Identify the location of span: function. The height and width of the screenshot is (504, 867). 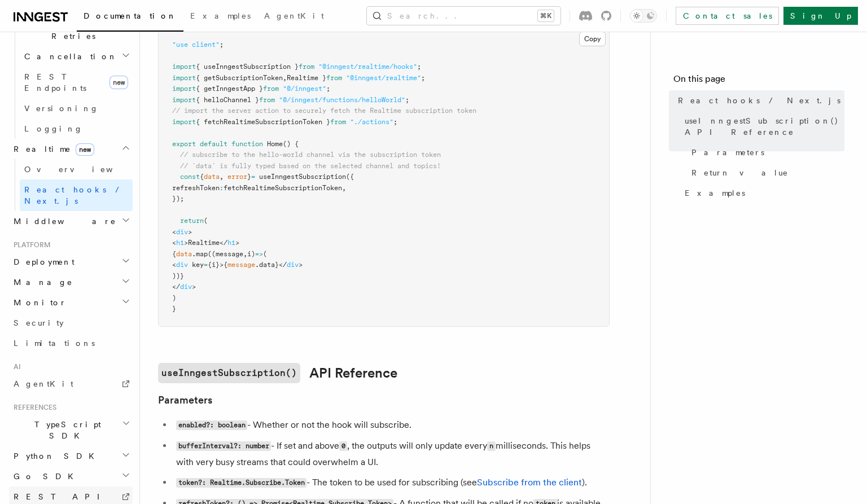
(247, 144).